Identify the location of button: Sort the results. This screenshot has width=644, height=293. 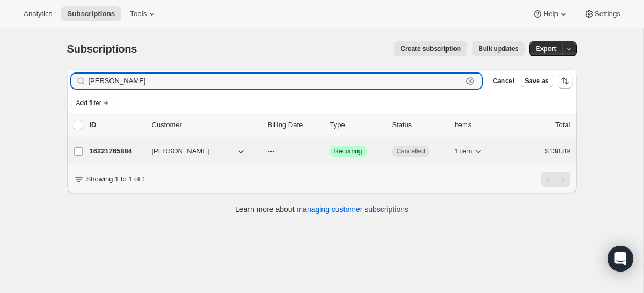
(565, 81).